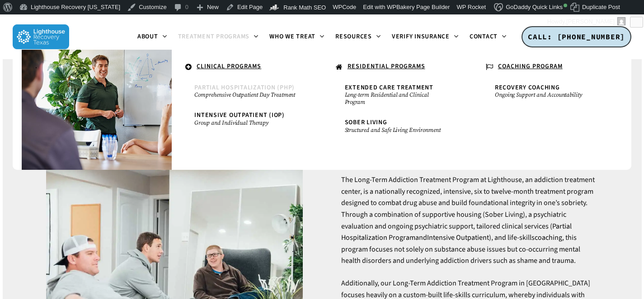 The height and width of the screenshot is (299, 644). What do you see at coordinates (247, 95) in the screenshot?
I see `small: Comprehensive Outpatient Day Treatment` at bounding box center [247, 95].